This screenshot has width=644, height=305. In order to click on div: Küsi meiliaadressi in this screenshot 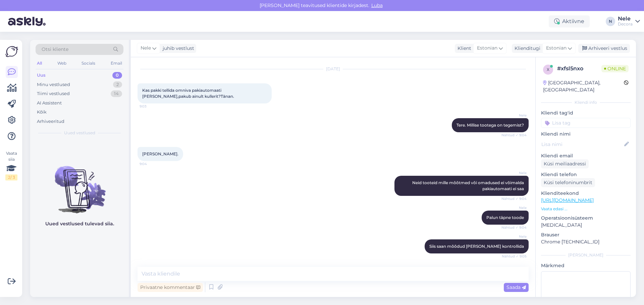, I will do `click(565, 164)`.